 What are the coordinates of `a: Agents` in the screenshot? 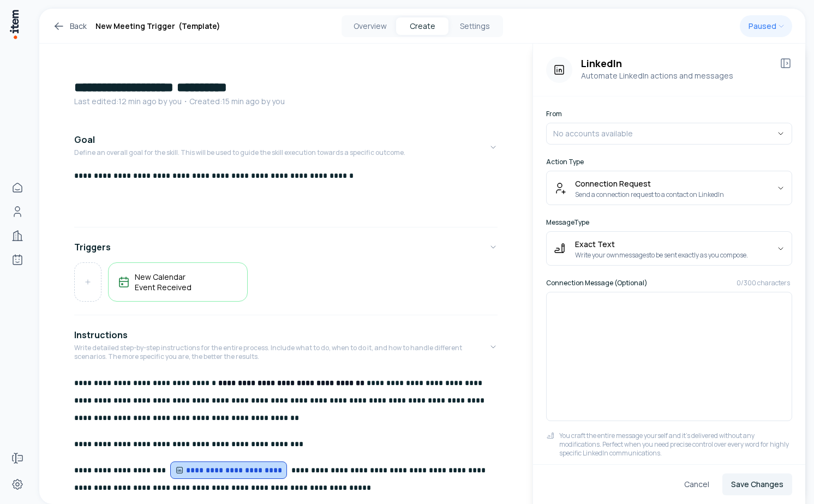 It's located at (17, 260).